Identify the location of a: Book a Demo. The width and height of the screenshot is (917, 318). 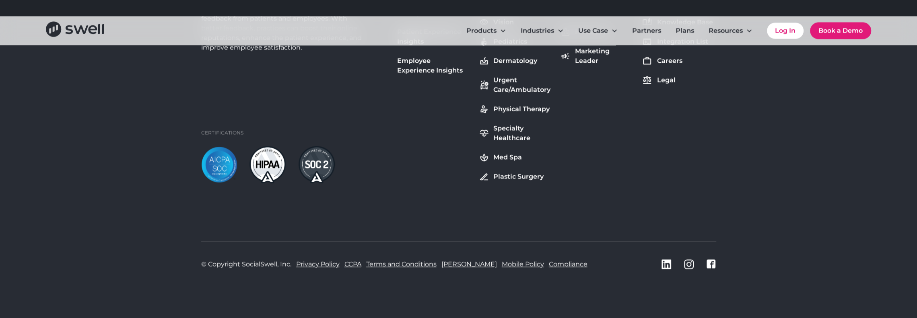
(841, 31).